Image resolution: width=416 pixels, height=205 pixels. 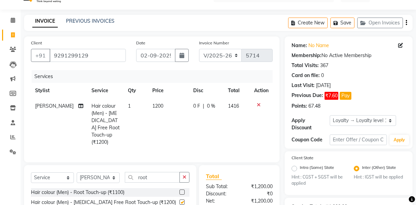 I want to click on th: Price, so click(x=169, y=90).